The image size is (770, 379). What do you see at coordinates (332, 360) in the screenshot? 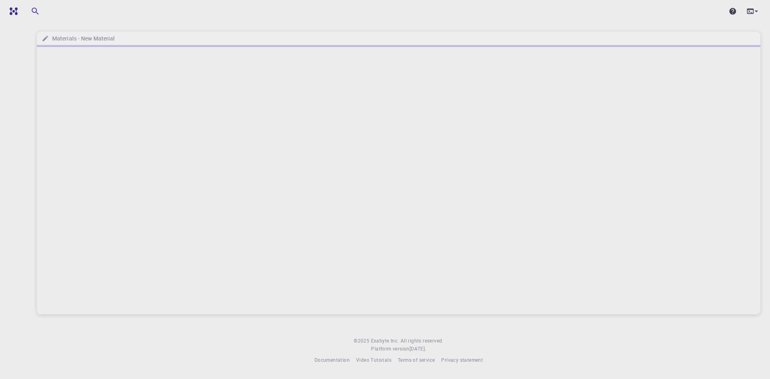
I see `a: Documentation` at bounding box center [332, 360].